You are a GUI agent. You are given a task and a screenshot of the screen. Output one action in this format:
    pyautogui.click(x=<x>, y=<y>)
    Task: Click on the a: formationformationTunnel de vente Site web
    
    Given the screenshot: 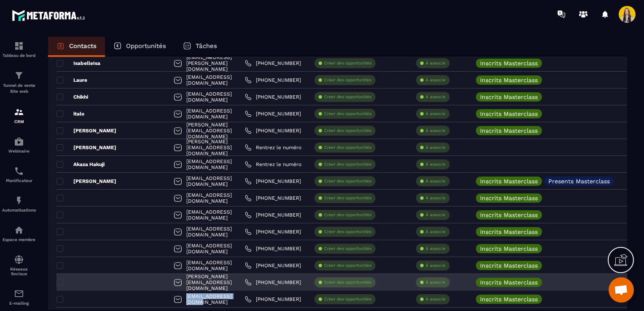 What is the action you would take?
    pyautogui.click(x=19, y=82)
    